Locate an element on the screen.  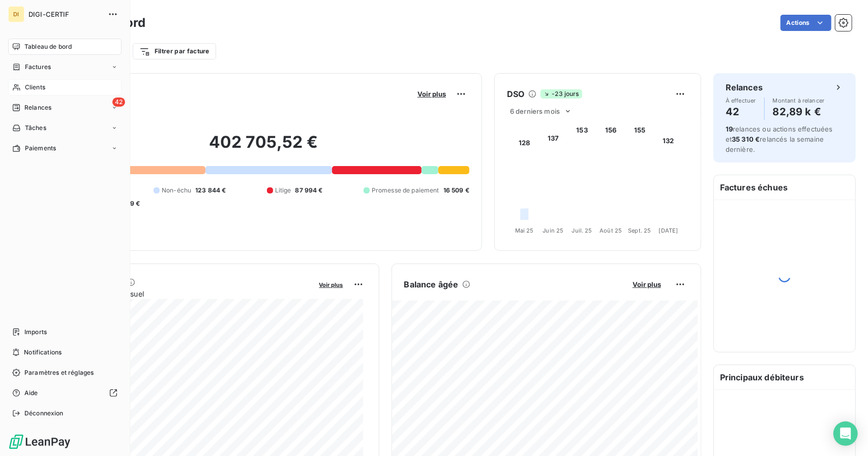
span: À effectuer is located at coordinates (741, 101).